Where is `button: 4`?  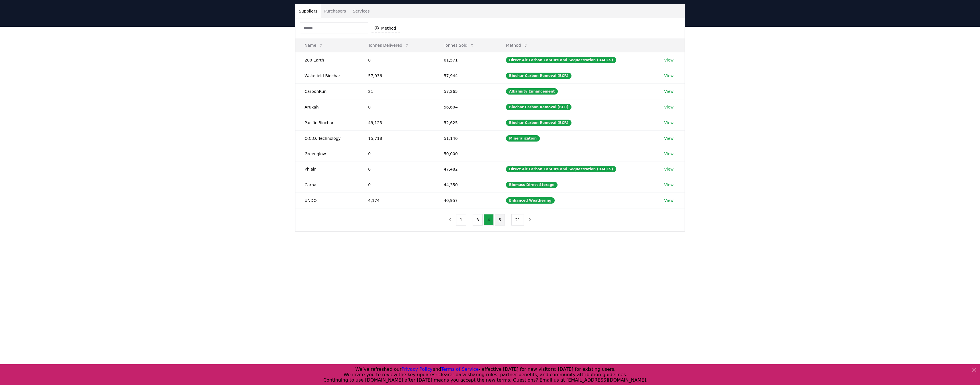 button: 4 is located at coordinates (488, 220).